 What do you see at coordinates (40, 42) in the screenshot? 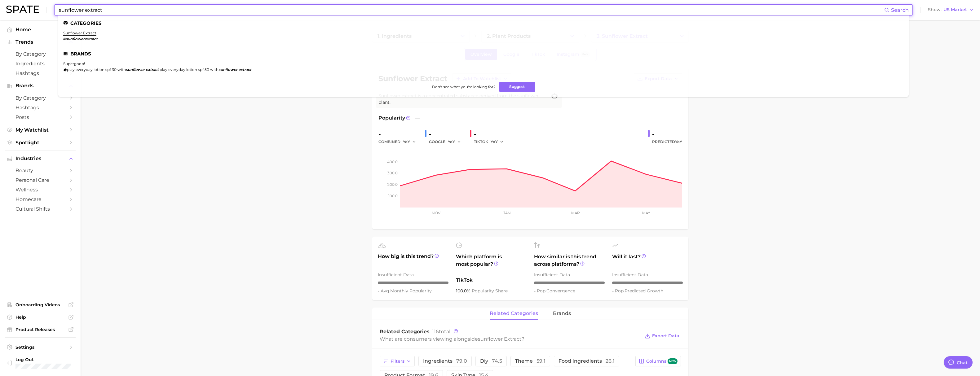
I see `button: Trends` at bounding box center [40, 42].